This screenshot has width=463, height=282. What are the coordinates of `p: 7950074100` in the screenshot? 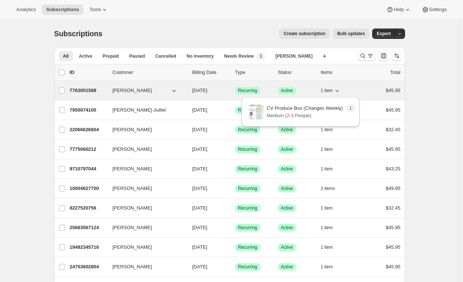 It's located at (88, 110).